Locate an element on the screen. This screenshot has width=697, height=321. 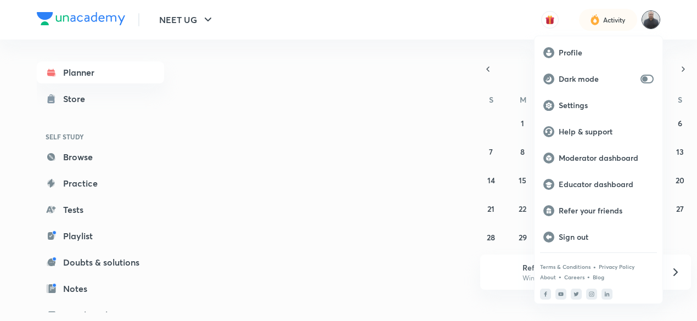
a: Profile is located at coordinates (598, 53).